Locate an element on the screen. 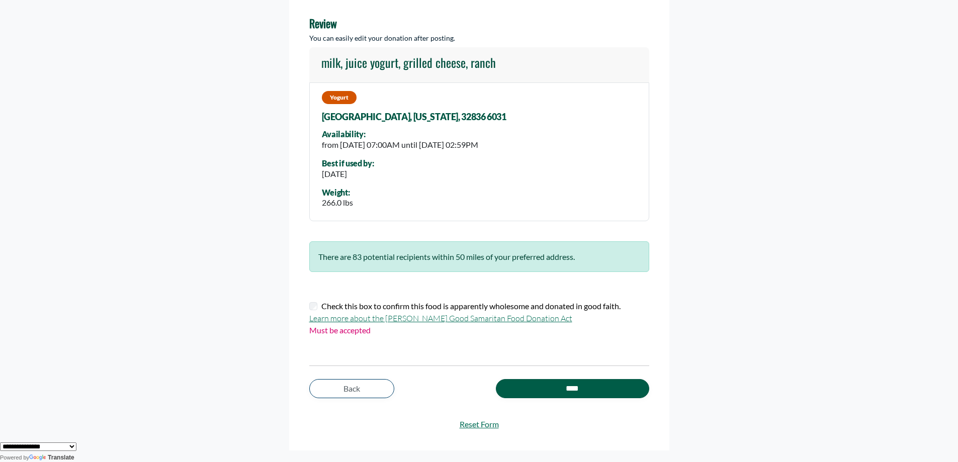  a: Back is located at coordinates (351, 389).